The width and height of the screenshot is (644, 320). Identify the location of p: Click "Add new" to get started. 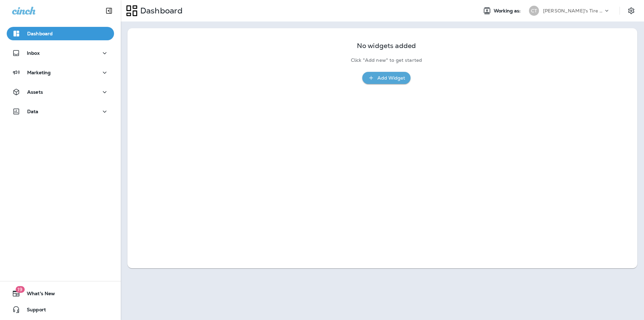
(386, 60).